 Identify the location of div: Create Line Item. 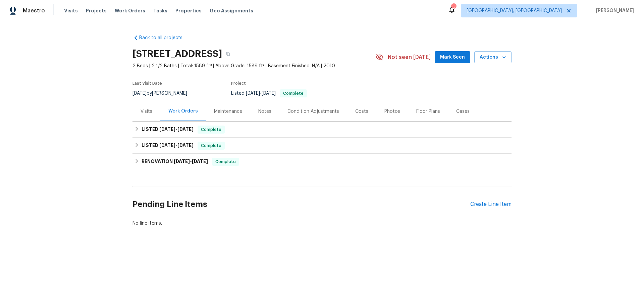
(491, 205).